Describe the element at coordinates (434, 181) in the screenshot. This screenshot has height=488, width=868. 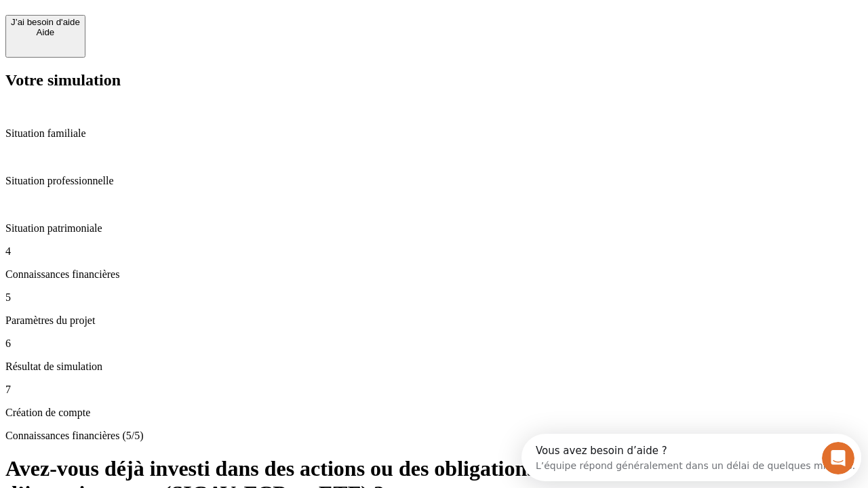
I see `p: Situation professionnelle` at that location.